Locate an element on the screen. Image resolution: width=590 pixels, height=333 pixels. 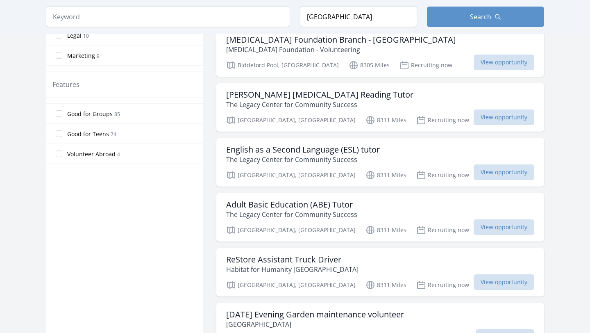
span: 85 is located at coordinates (117, 114).